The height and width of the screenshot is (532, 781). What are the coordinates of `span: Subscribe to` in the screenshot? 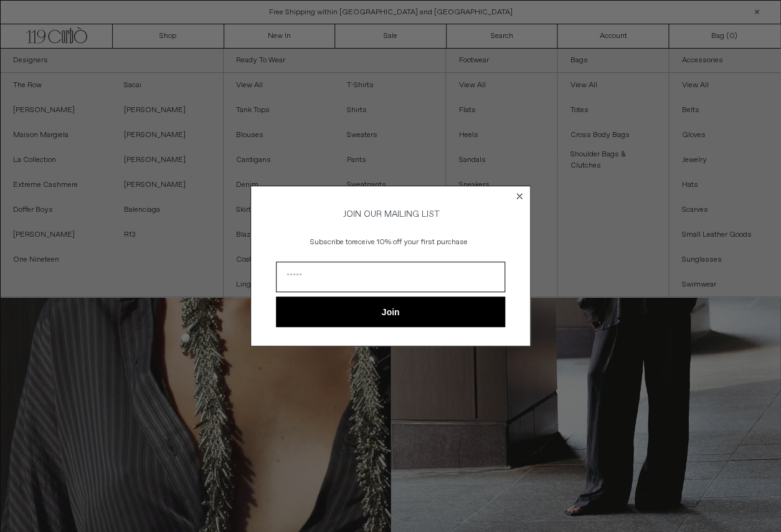 It's located at (331, 242).